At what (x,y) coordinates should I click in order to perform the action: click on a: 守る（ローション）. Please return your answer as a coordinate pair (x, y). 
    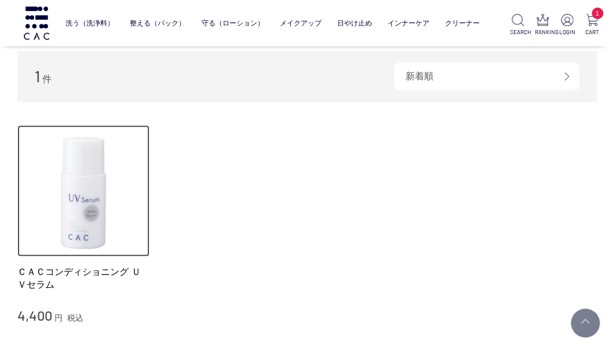
    Looking at the image, I should click on (233, 23).